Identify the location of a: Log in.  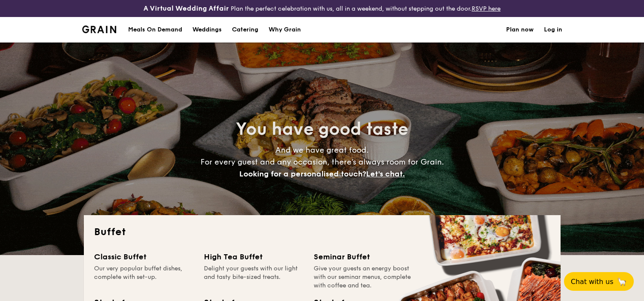
(553, 30).